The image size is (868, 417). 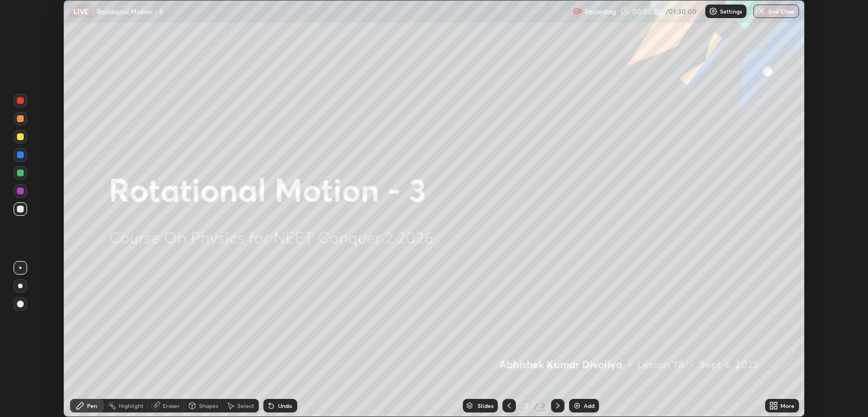 I want to click on div: Eraser, so click(x=171, y=405).